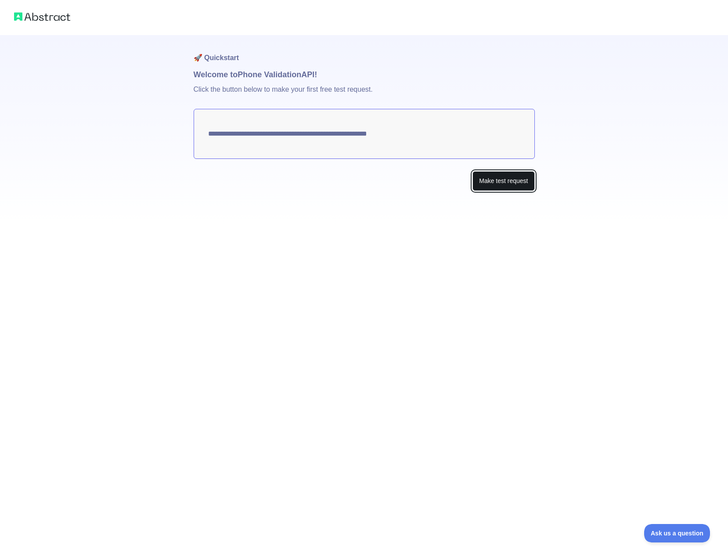 The height and width of the screenshot is (560, 728). What do you see at coordinates (42, 17) in the screenshot?
I see `img: Abstract logo` at bounding box center [42, 17].